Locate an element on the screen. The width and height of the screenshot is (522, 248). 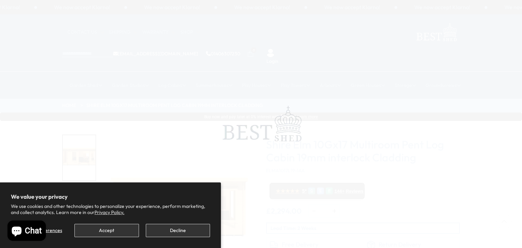
button: Decline is located at coordinates (178, 231).